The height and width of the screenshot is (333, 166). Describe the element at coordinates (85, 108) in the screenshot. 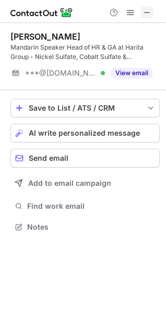

I see `button: save-profile-one-click` at that location.